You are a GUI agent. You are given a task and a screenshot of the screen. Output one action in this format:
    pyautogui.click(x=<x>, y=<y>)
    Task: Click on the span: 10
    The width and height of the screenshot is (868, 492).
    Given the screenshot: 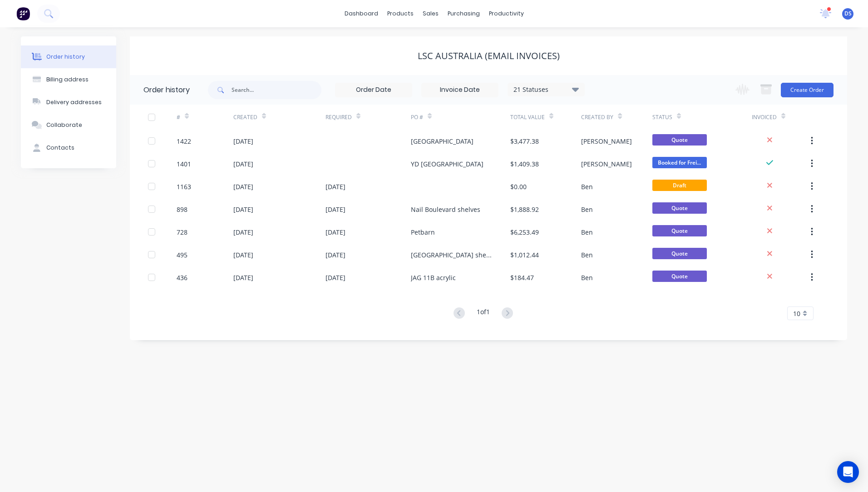 What is the action you would take?
    pyautogui.click(x=797, y=313)
    